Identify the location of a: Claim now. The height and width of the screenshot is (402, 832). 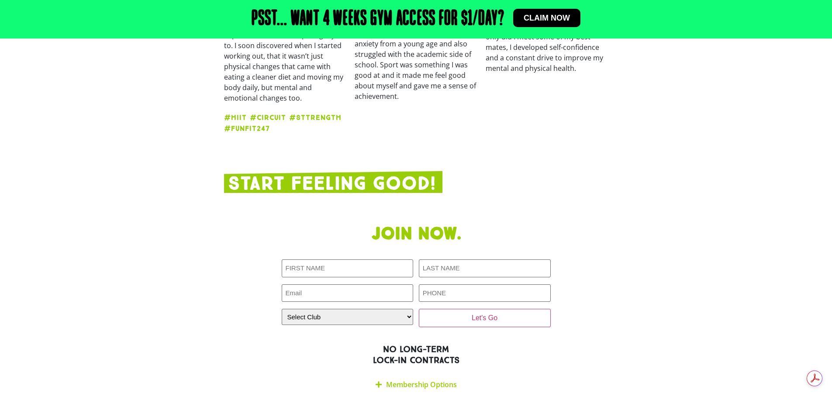
(547, 18).